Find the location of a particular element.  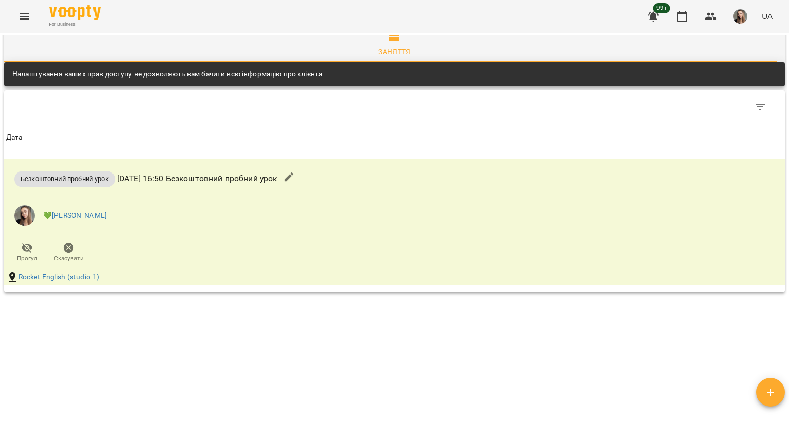

span: Скасувати is located at coordinates (69, 258).